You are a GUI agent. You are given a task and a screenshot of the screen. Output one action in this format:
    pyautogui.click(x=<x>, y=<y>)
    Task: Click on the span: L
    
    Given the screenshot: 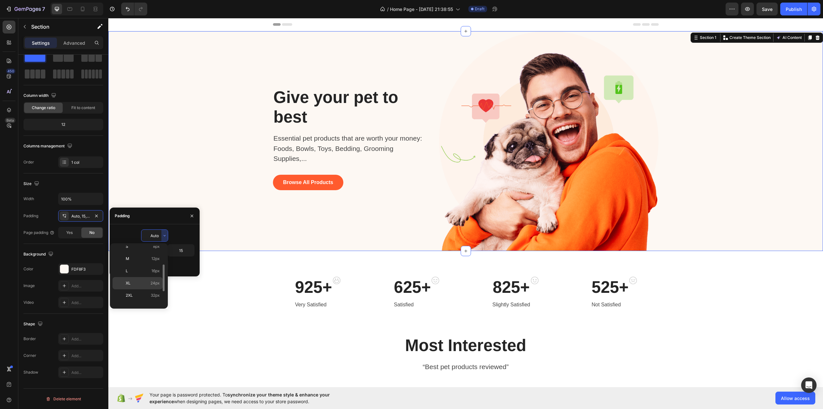 What is the action you would take?
    pyautogui.click(x=127, y=271)
    